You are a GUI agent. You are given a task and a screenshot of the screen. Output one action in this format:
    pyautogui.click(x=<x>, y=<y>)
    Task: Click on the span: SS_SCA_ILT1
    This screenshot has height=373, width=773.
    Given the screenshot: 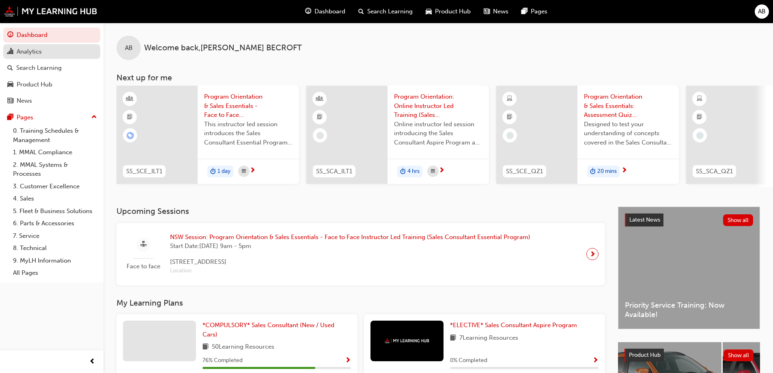 What is the action you would take?
    pyautogui.click(x=334, y=171)
    